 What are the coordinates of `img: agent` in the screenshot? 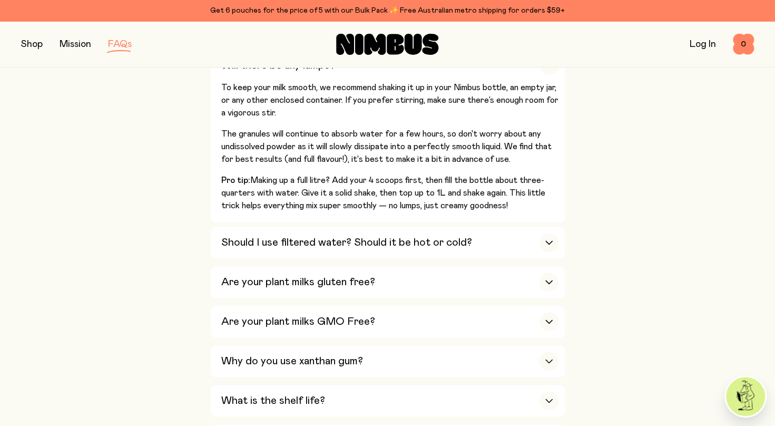 It's located at (746, 396).